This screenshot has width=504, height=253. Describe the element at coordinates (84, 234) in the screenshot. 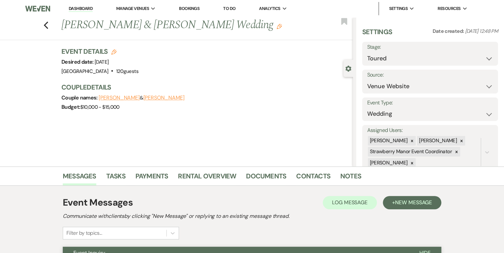

I see `div: Filter by topics...` at that location.